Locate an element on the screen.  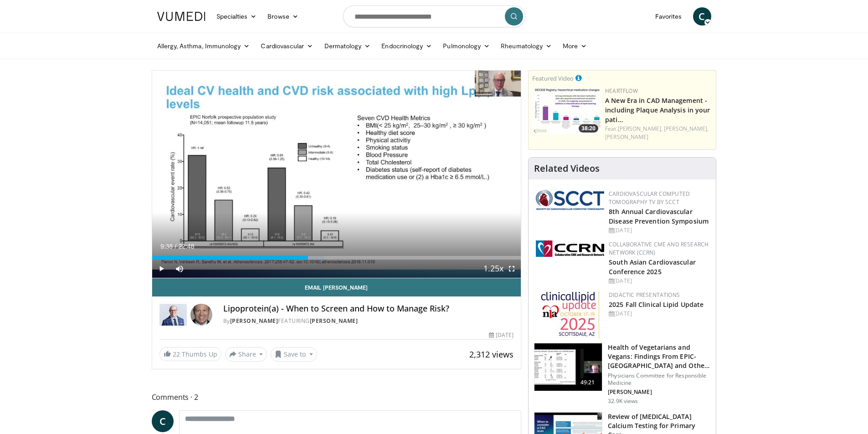
a: Allergy, Asthma, Immunology is located at coordinates (204, 46).